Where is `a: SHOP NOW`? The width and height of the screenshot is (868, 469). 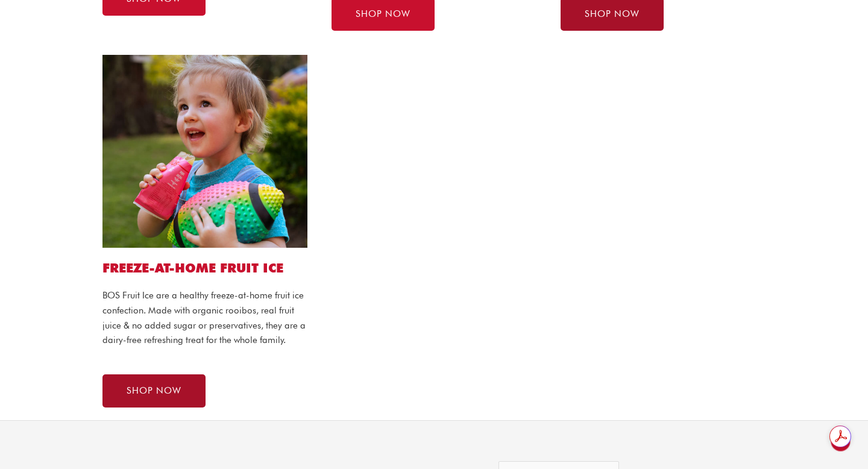
a: SHOP NOW is located at coordinates (154, 391).